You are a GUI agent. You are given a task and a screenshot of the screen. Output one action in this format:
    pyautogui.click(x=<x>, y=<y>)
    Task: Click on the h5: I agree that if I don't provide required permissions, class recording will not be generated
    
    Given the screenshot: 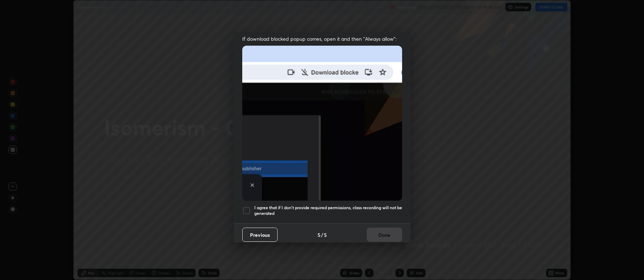 What is the action you would take?
    pyautogui.click(x=328, y=210)
    